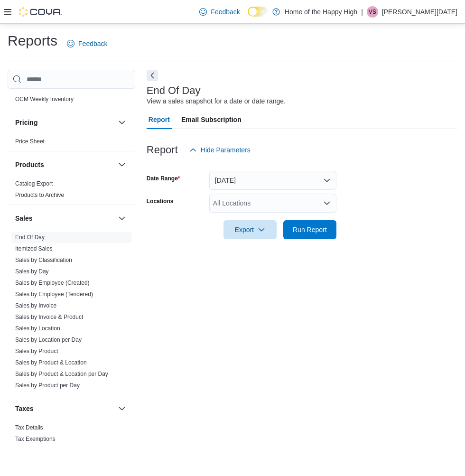  Describe the element at coordinates (38, 329) in the screenshot. I see `span: Sales by Location` at that location.